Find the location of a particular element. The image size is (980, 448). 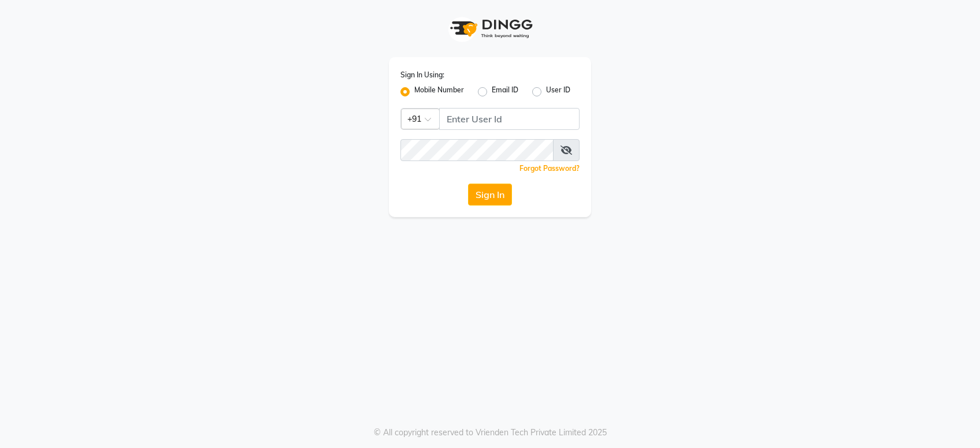

img: logo1.svg is located at coordinates (490, 28).